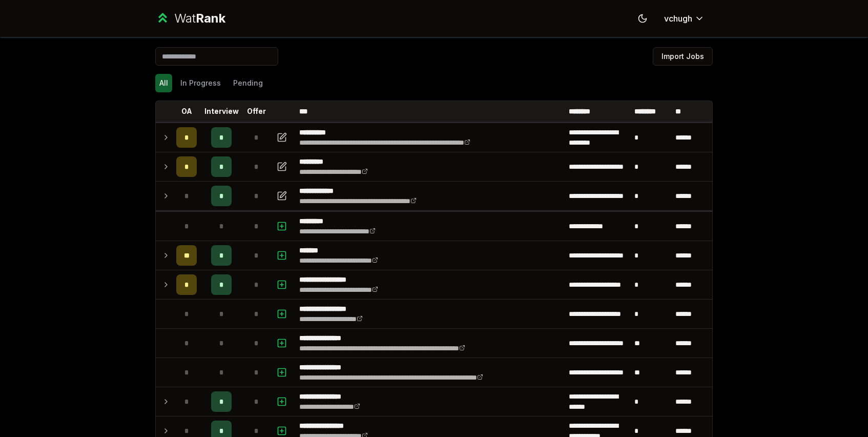  What do you see at coordinates (256, 111) in the screenshot?
I see `p: Offer` at bounding box center [256, 111].